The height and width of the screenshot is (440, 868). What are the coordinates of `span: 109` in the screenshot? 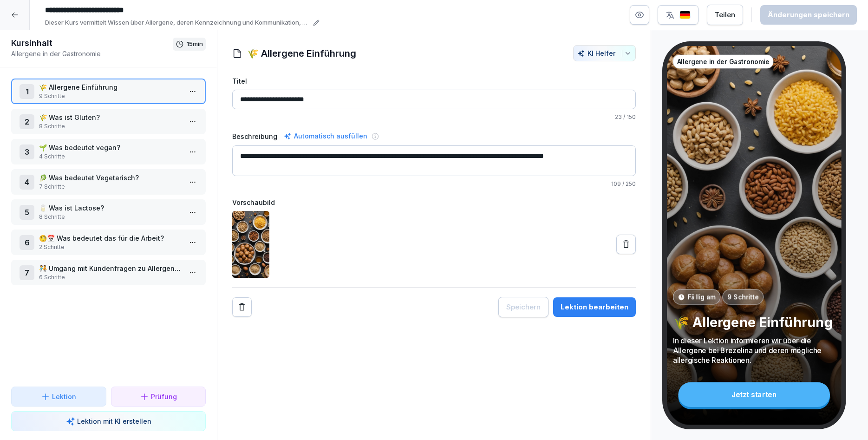 It's located at (616, 184).